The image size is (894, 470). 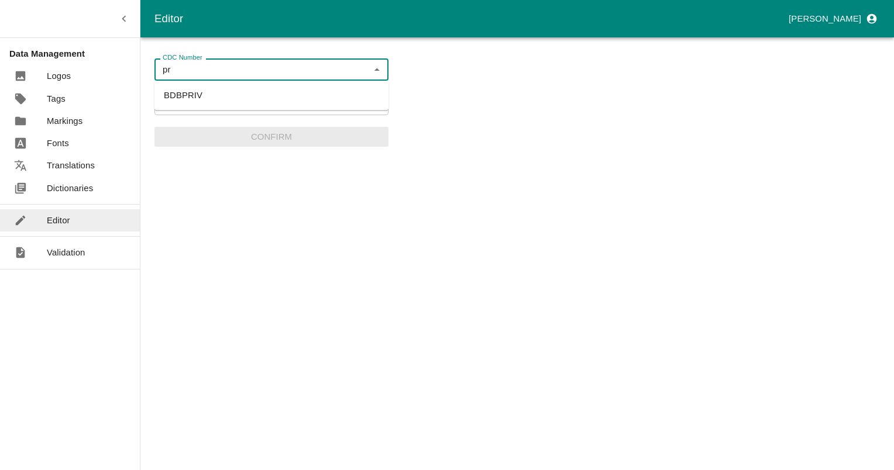 I want to click on p: Translations, so click(x=71, y=166).